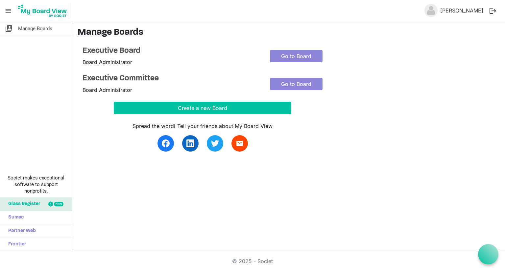 Image resolution: width=505 pixels, height=271 pixels. I want to click on div: new, so click(58, 204).